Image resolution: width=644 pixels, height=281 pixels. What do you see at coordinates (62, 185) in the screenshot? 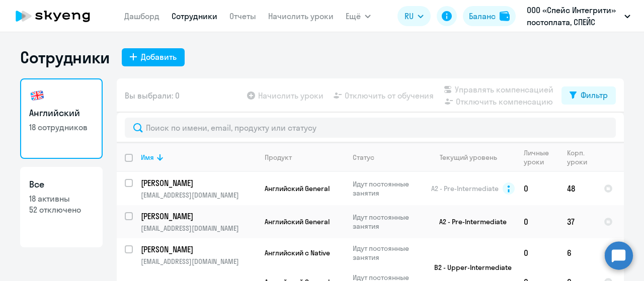
I see `h3: Все` at bounding box center [62, 185].